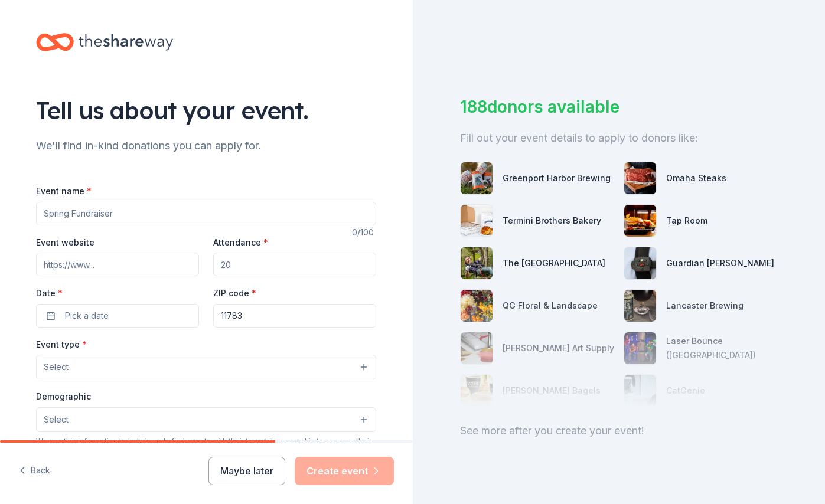  I want to click on button: Pick a date, so click(117, 316).